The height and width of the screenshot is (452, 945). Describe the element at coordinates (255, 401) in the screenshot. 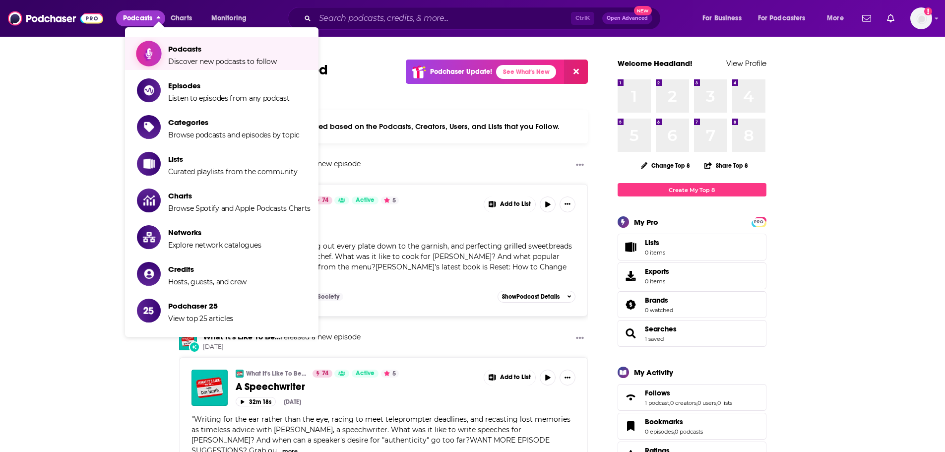

I see `button: 32m 18s` at that location.